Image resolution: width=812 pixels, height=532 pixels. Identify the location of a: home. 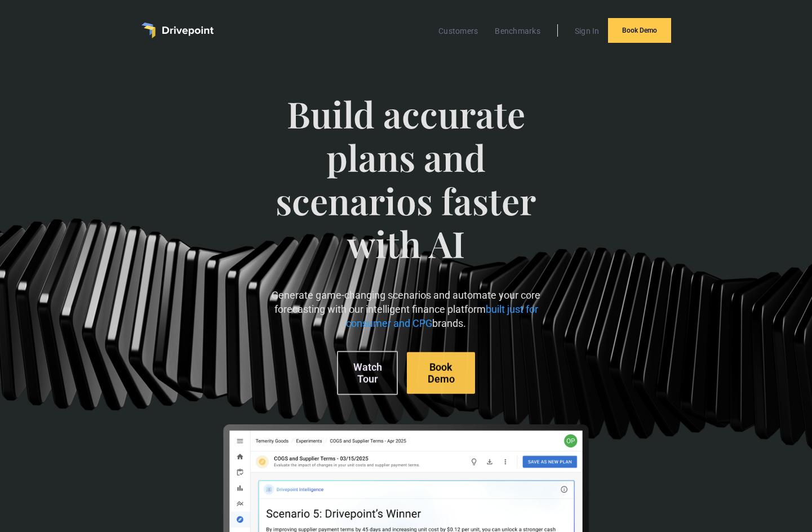
(177, 30).